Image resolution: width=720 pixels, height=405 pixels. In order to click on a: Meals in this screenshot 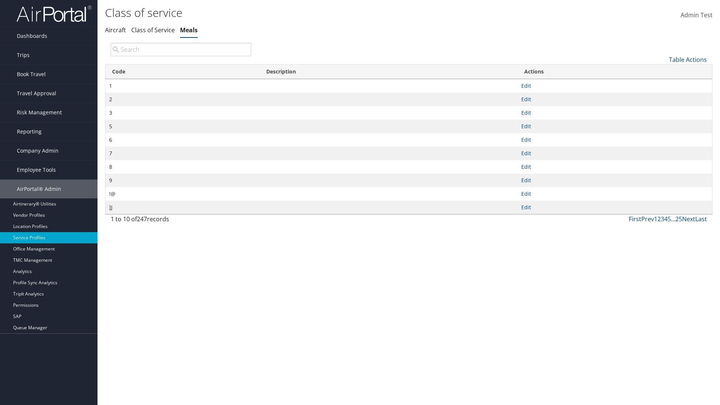, I will do `click(189, 30)`.